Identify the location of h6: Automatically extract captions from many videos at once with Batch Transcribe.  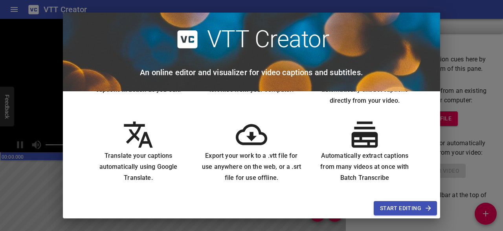
(365, 167).